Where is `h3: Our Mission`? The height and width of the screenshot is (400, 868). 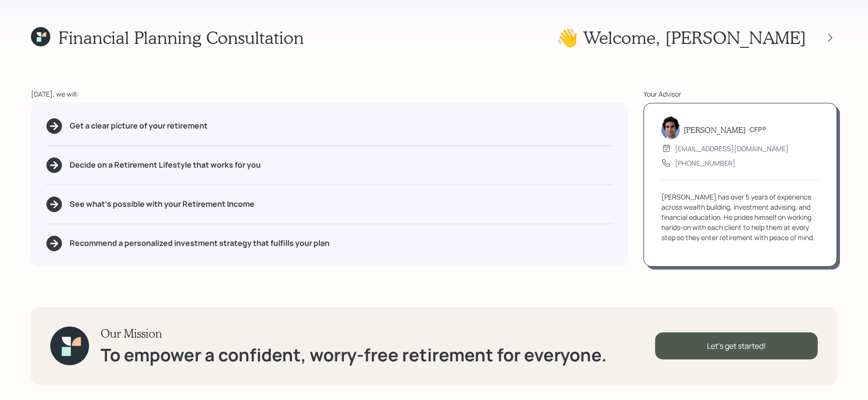 h3: Our Mission is located at coordinates (354, 334).